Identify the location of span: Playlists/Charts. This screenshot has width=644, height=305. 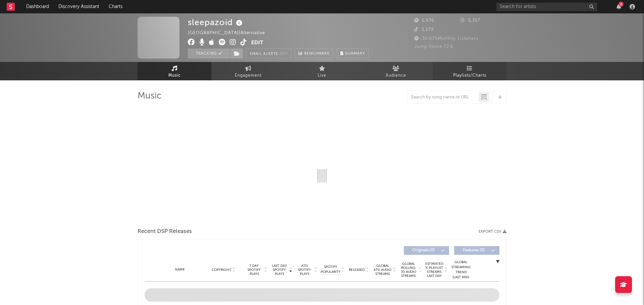
(470, 76).